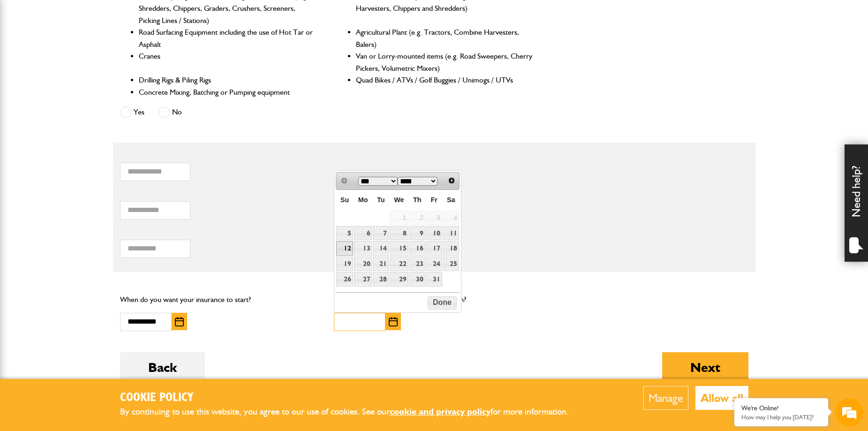  Describe the element at coordinates (781, 408) in the screenshot. I see `div: We're Online!` at that location.